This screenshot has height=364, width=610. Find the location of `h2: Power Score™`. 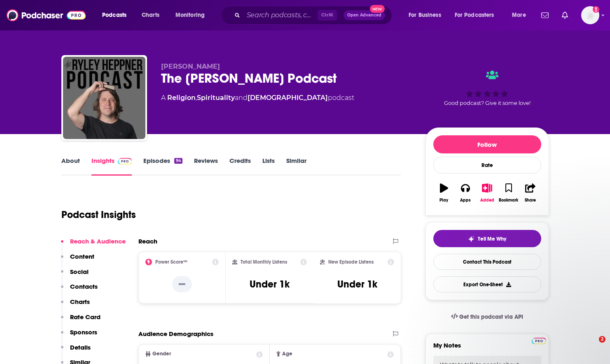

h2: Power Score™ is located at coordinates (172, 262).